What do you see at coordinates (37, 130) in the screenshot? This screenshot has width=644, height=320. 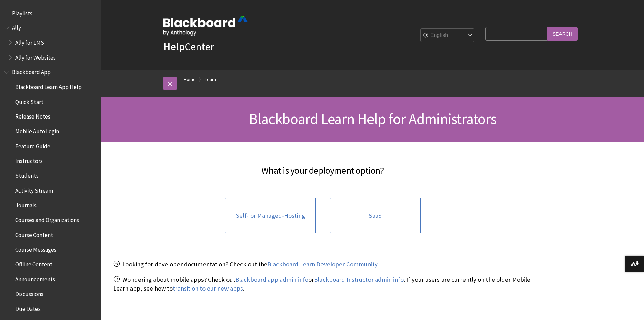 I see `span: Mobile Auto Login` at bounding box center [37, 130].